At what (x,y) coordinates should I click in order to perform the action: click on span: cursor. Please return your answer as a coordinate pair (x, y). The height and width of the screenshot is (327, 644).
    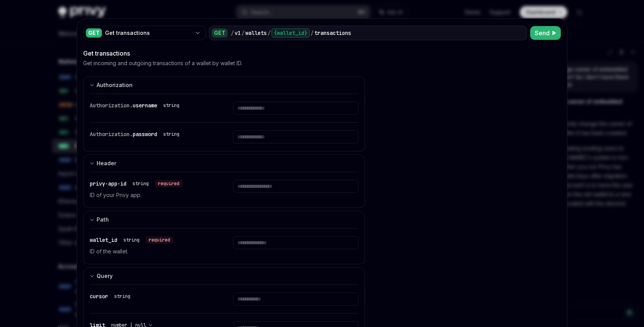
    Looking at the image, I should click on (99, 296).